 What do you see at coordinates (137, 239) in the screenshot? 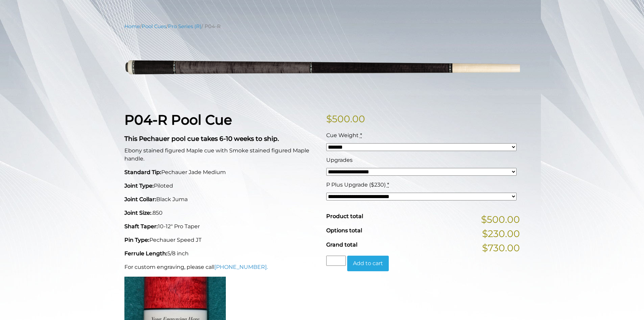
I see `strong: Pin Type:` at bounding box center [137, 239].